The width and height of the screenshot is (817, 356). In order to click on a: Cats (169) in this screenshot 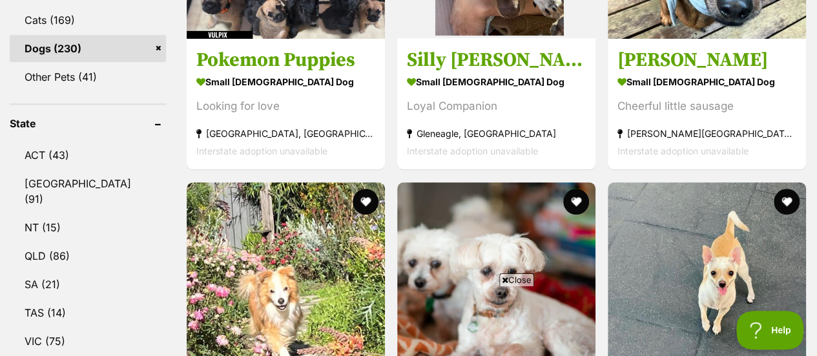, I will do `click(88, 20)`.